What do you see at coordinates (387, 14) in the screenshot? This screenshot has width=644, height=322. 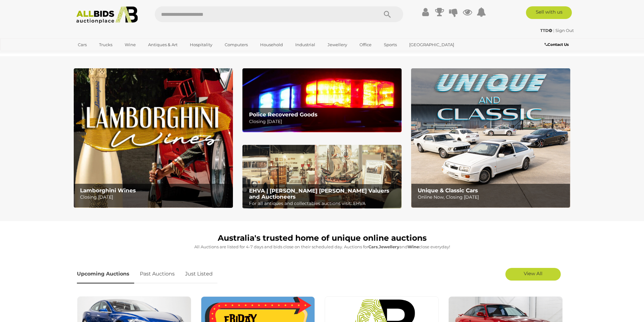 I see `button: Search` at bounding box center [387, 14].